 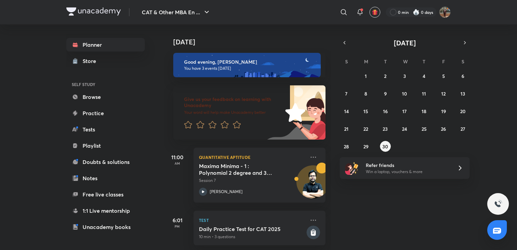 What do you see at coordinates (444, 61) in the screenshot?
I see `abbr: Friday` at bounding box center [444, 61].